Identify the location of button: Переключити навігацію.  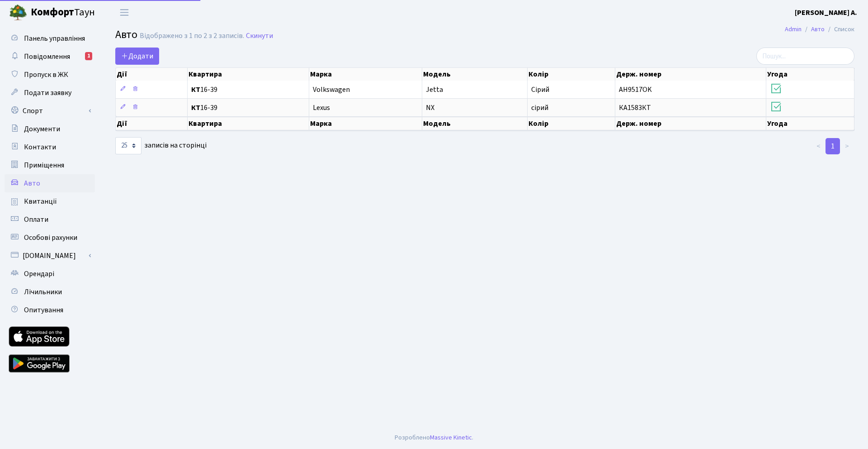
(125, 12).